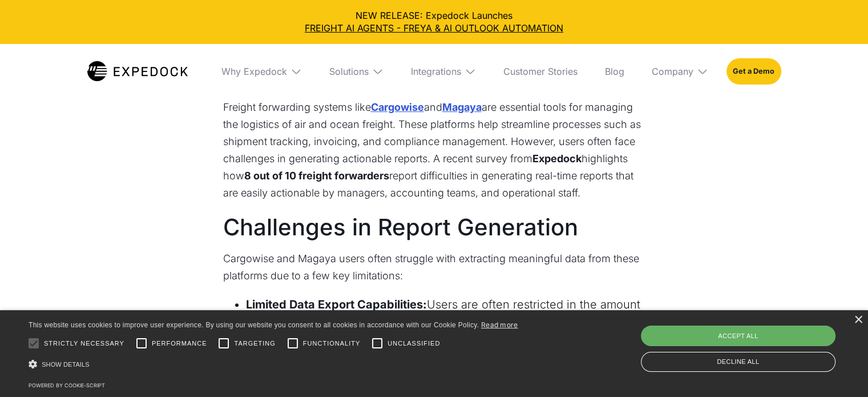  I want to click on a: FREIGHT AI AGENTS - FREYA & AI OUTLOOK AUTOMATION, so click(433, 28).